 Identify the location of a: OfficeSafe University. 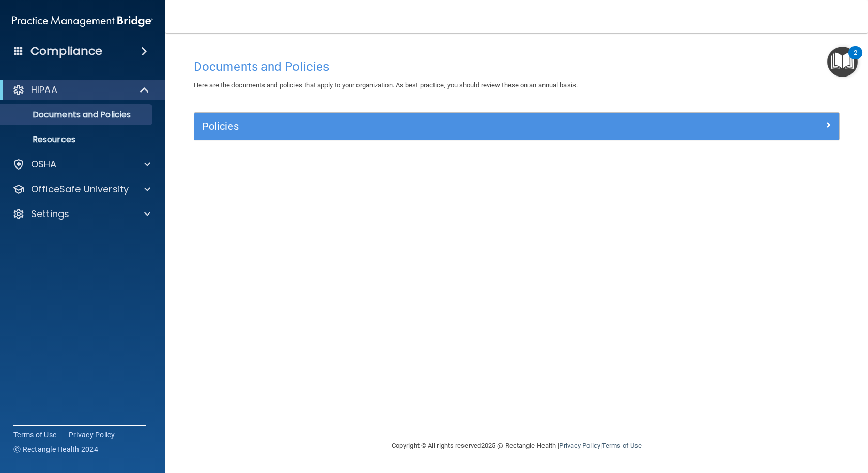
(81, 189).